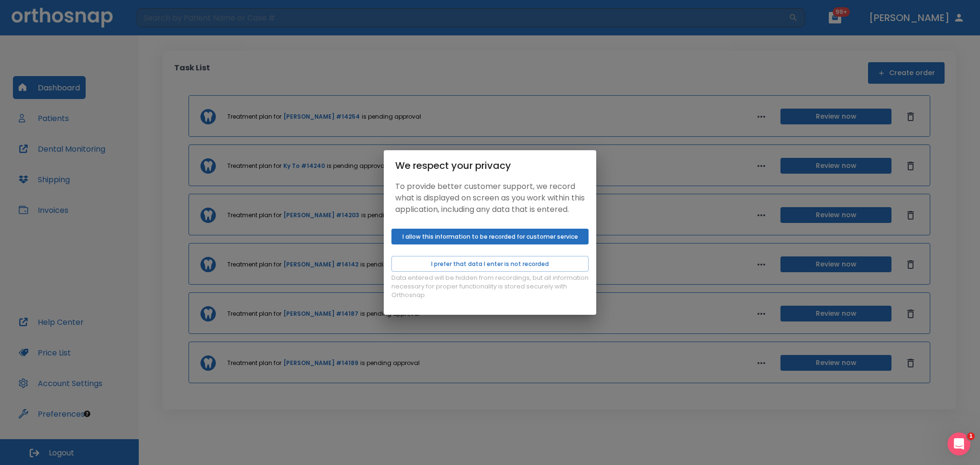 This screenshot has height=465, width=980. I want to click on p: To provide better customer support, we record what is displayed on screen as you work within this..., so click(490, 198).